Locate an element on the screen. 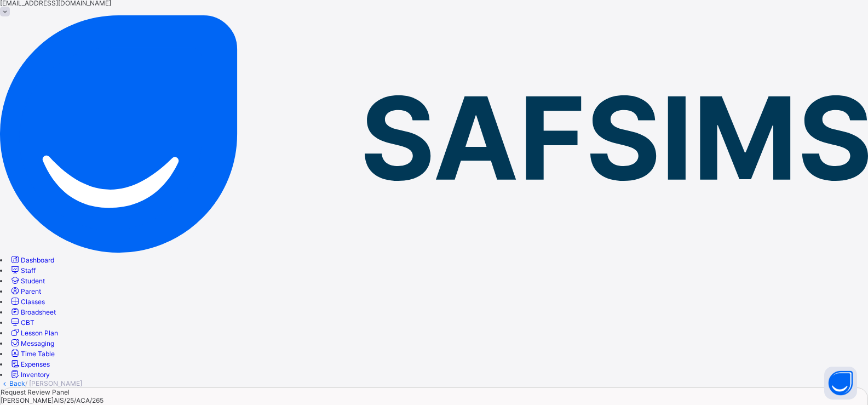 The width and height of the screenshot is (868, 405). span: Broadsheet is located at coordinates (39, 311).